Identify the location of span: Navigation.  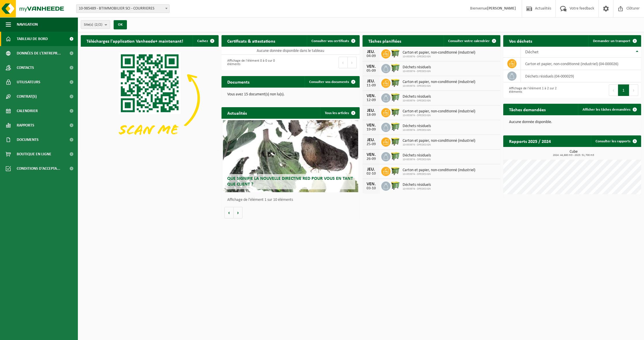
(27, 25).